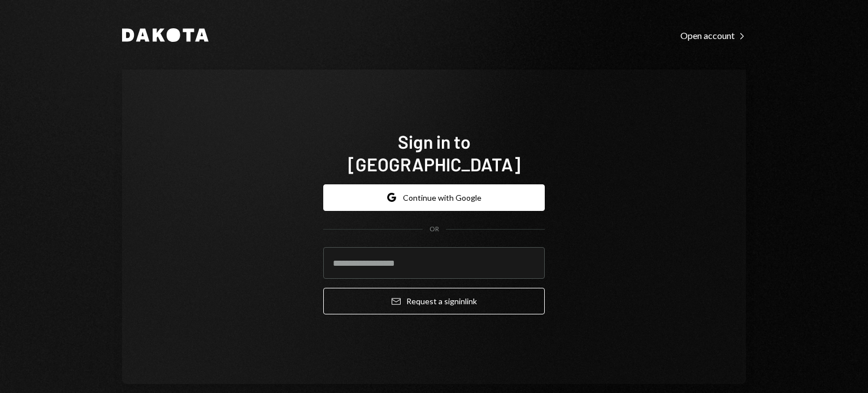 The height and width of the screenshot is (393, 868). I want to click on div: OR, so click(434, 229).